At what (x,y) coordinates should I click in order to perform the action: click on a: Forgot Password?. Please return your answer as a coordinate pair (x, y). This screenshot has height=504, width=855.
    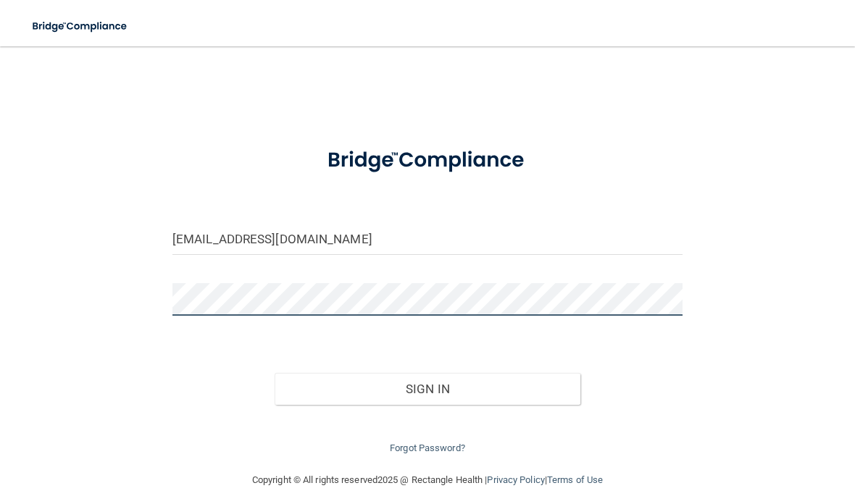
    Looking at the image, I should click on (428, 448).